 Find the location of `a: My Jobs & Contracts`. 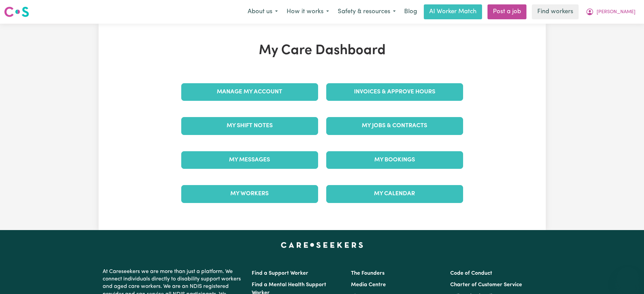

a: My Jobs & Contracts is located at coordinates (395, 126).